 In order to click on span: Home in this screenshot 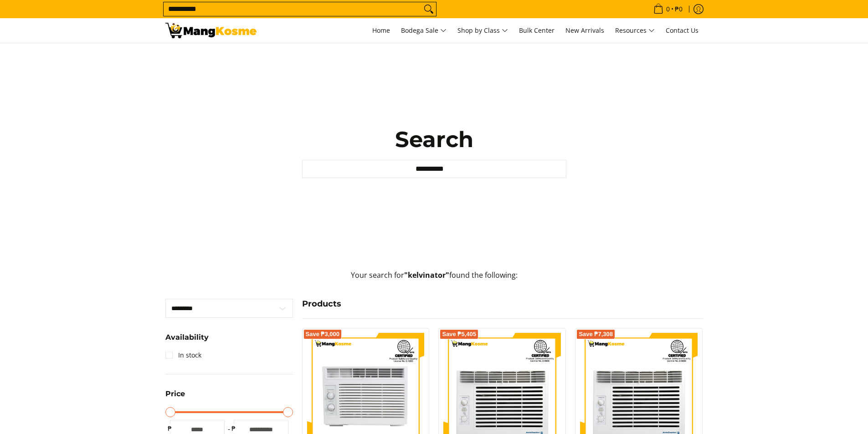, I will do `click(381, 30)`.